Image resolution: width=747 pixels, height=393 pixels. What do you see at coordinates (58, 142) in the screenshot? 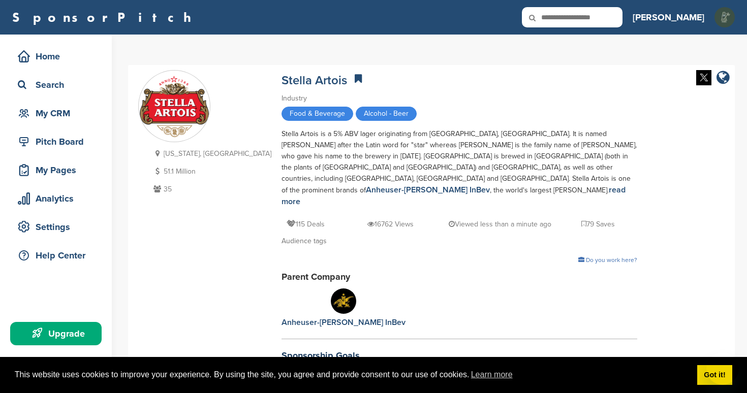
I see `div: Pitch Board` at bounding box center [58, 142].